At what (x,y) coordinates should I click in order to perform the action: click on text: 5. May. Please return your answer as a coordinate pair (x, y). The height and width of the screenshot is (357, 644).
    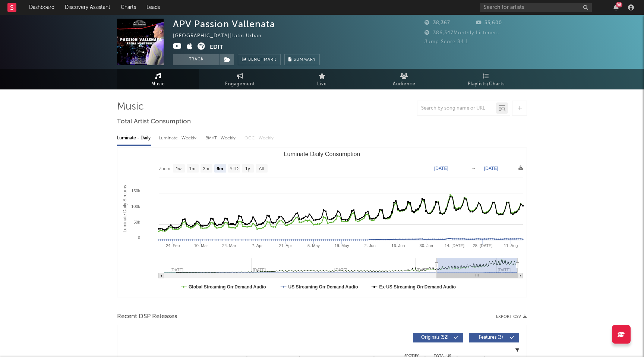
    Looking at the image, I should click on (314, 246).